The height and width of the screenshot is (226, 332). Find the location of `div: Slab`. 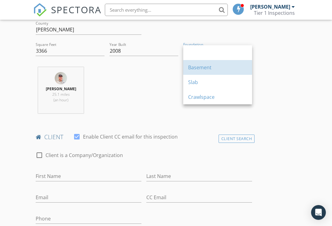

div: Slab is located at coordinates (218, 82).